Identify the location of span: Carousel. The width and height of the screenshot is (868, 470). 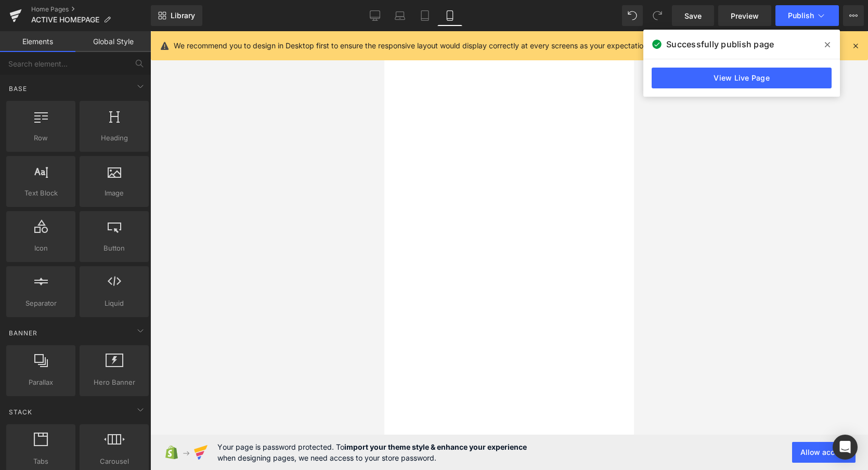
(114, 462).